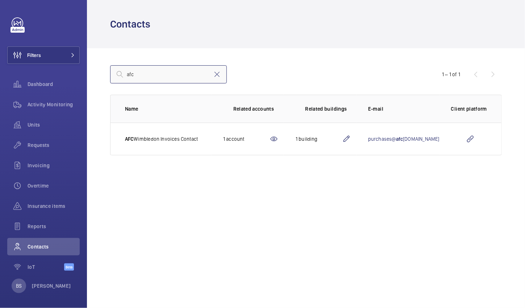 This screenshot has height=308, width=525. I want to click on span: Contacts, so click(54, 246).